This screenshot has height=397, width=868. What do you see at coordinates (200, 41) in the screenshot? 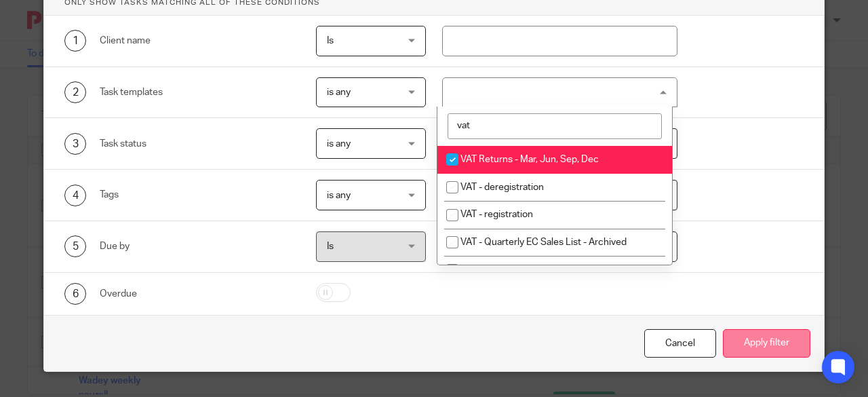
I see `div: Client name` at bounding box center [200, 41].